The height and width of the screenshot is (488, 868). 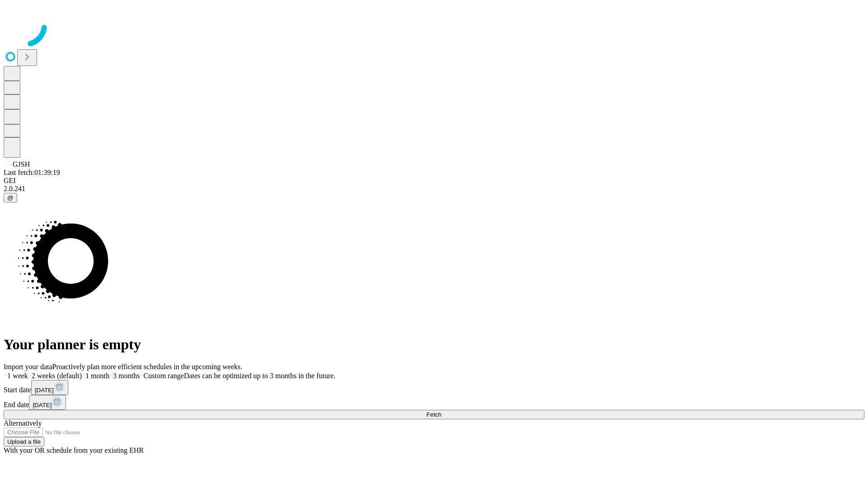 What do you see at coordinates (259, 375) in the screenshot?
I see `span: Dates can be optimized up to 3 months in the future.` at bounding box center [259, 375].